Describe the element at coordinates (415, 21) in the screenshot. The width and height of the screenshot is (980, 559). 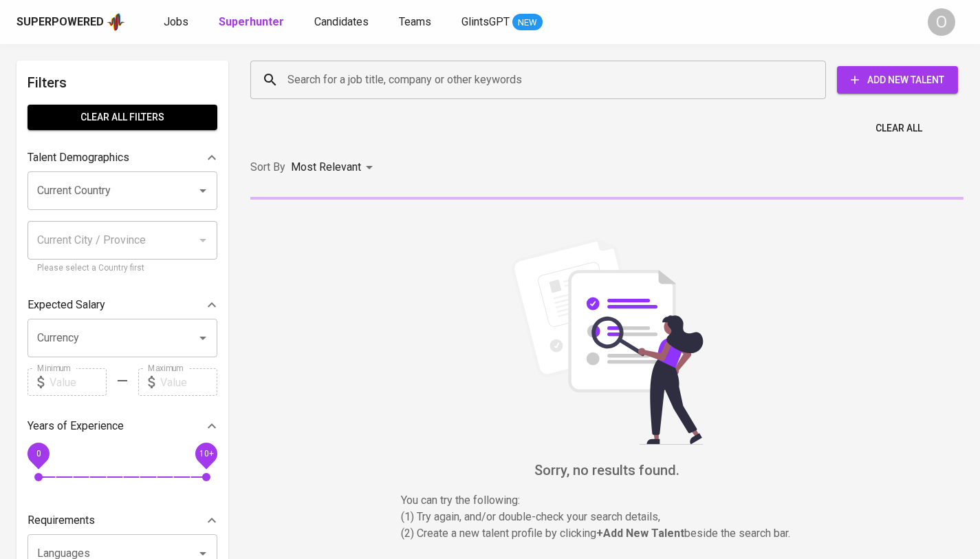
I see `span: Teams` at that location.